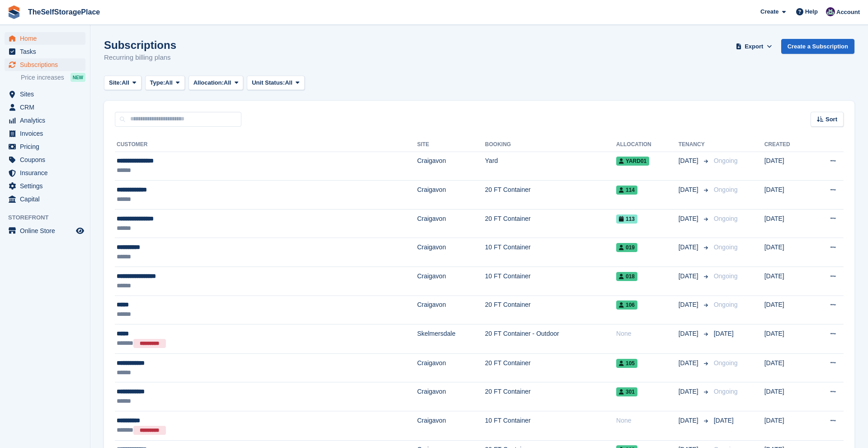 The height and width of the screenshot is (448, 868). Describe the element at coordinates (275, 83) in the screenshot. I see `button: Unit Status: All` at that location.